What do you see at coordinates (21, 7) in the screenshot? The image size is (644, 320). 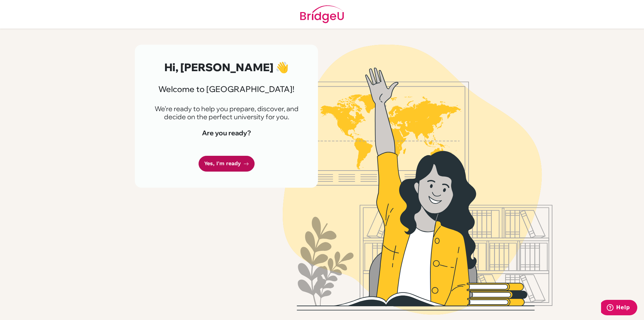 I see `span: Help` at bounding box center [21, 7].